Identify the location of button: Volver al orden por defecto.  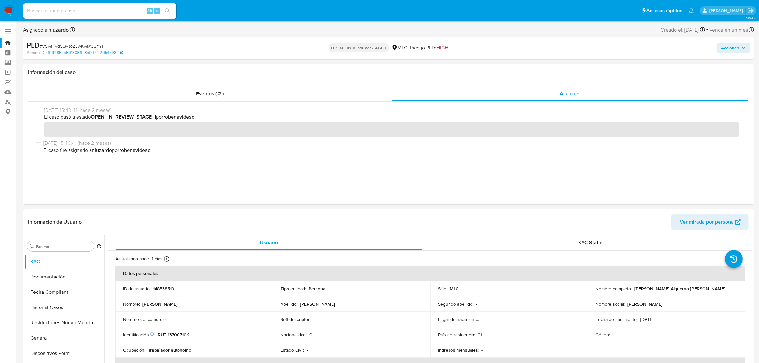
(99, 247).